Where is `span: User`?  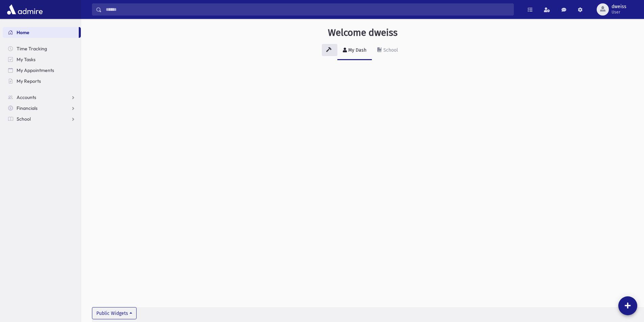 span: User is located at coordinates (619, 12).